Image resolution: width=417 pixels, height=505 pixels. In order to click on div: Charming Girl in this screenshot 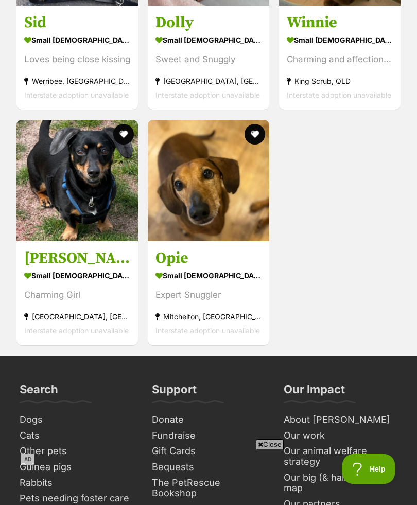, I will do `click(77, 295)`.